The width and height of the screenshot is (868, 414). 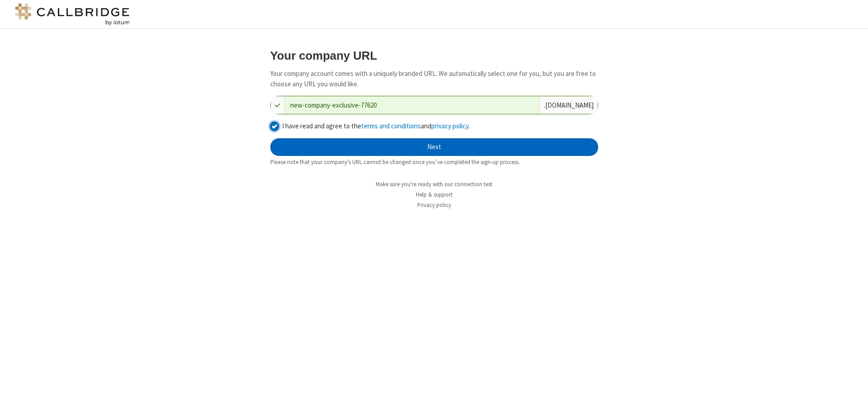 I want to click on a: privacy policy, so click(x=450, y=125).